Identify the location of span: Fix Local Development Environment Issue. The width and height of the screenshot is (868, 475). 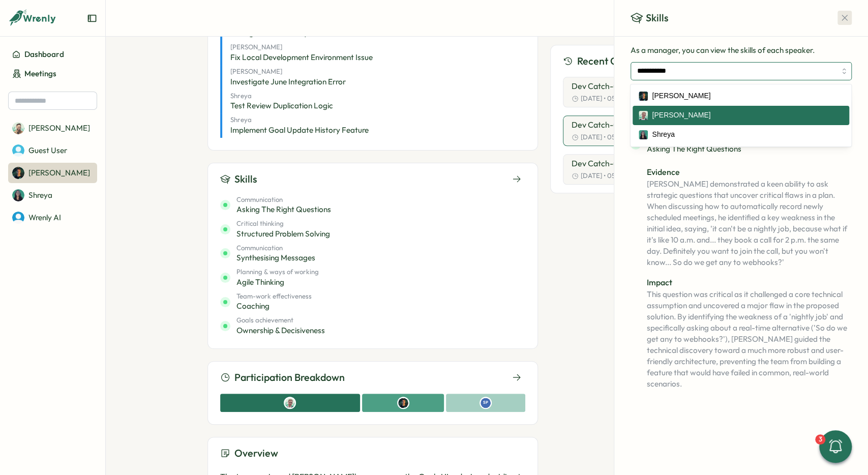
(301, 58).